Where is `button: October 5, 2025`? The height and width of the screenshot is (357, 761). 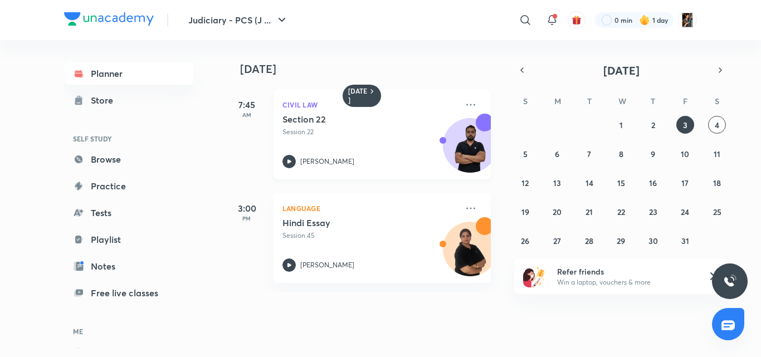
button: October 5, 2025 is located at coordinates (525, 154).